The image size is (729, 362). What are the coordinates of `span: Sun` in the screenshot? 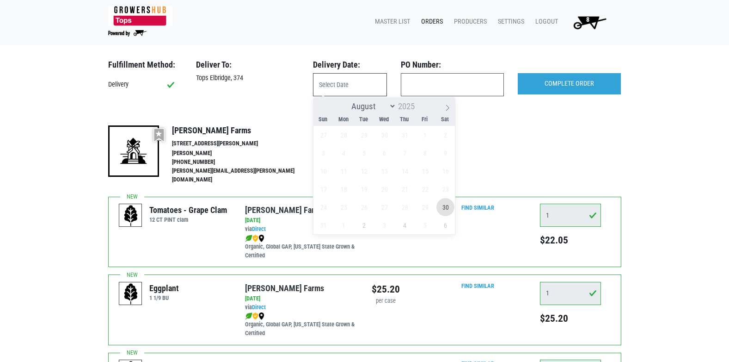 It's located at (323, 119).